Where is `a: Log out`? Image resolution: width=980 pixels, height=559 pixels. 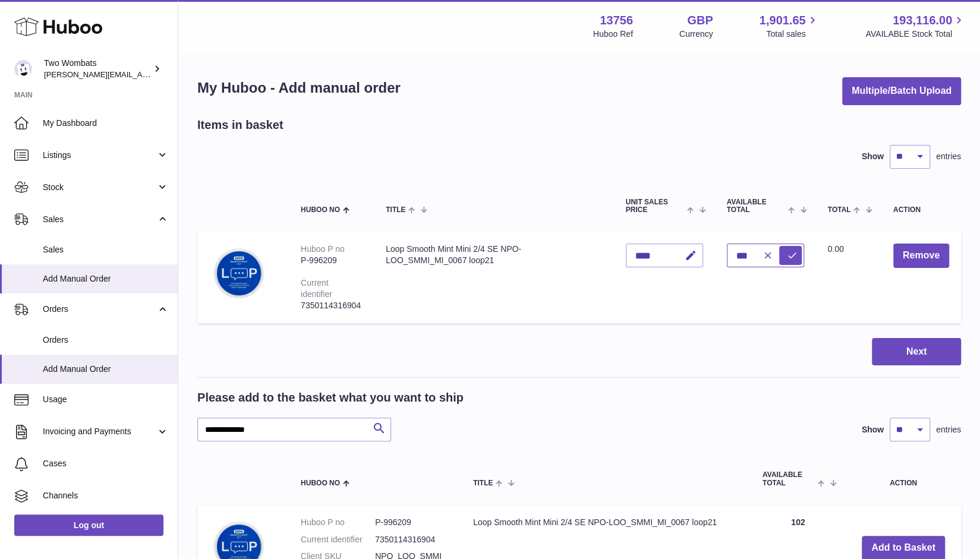 a: Log out is located at coordinates (89, 525).